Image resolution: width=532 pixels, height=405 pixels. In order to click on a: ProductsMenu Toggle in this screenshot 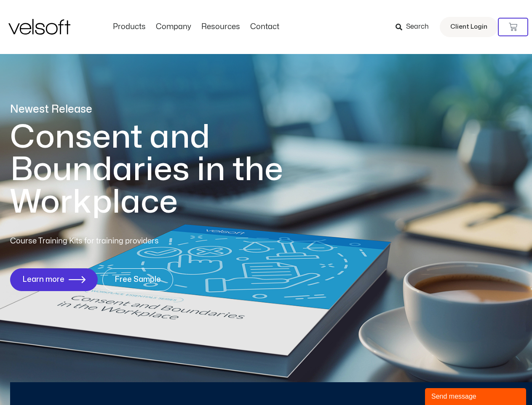, I will do `click(130, 27)`.